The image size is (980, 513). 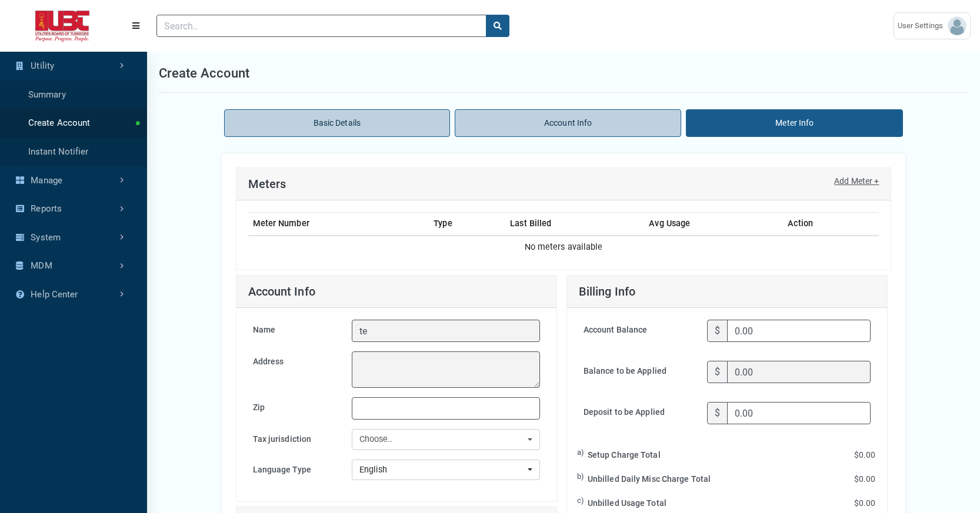 What do you see at coordinates (568, 123) in the screenshot?
I see `li: Account Info` at bounding box center [568, 123].